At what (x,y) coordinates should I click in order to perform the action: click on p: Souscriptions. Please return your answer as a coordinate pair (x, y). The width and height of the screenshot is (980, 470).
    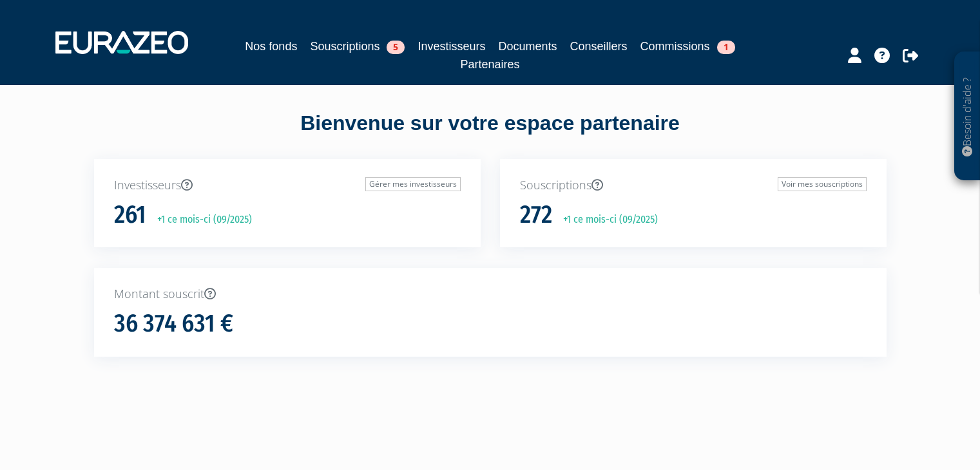
    Looking at the image, I should click on (693, 185).